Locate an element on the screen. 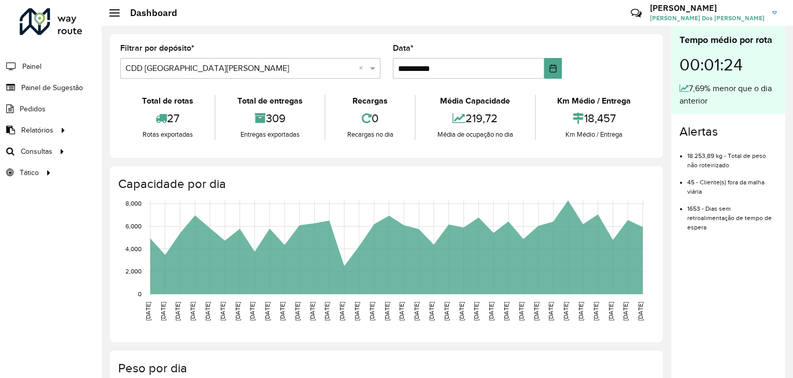 The height and width of the screenshot is (378, 793). div: 00:01:24 is located at coordinates (728, 65).